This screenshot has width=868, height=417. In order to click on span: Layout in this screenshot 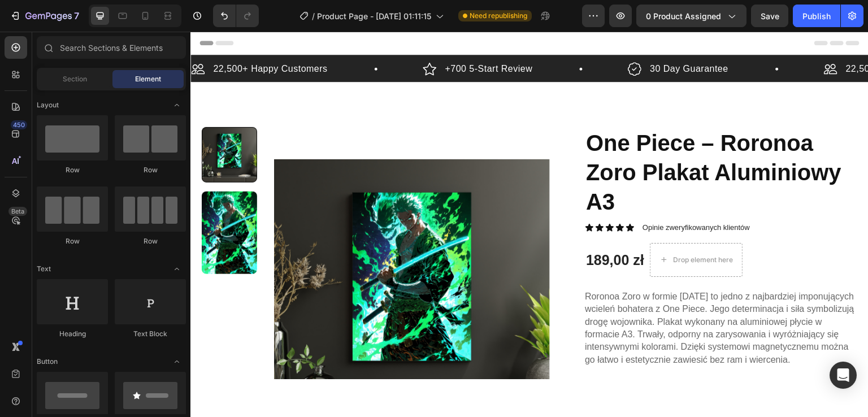, I will do `click(47, 105)`.